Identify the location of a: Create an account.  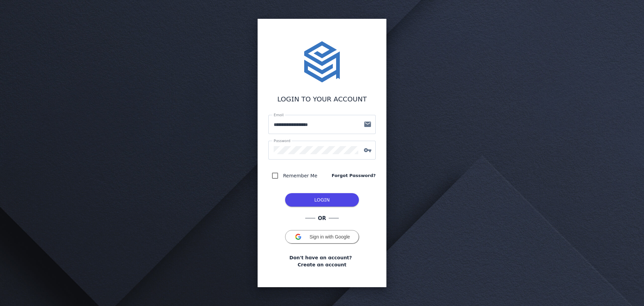
(322, 265).